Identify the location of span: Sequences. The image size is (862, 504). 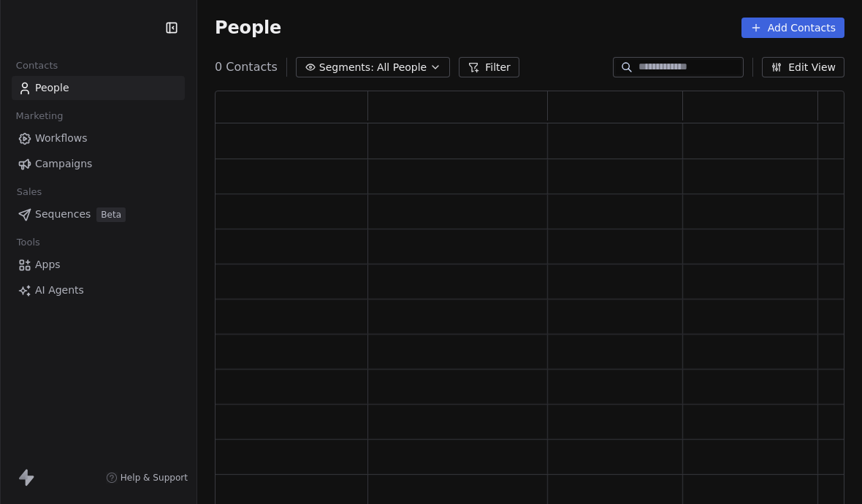
(63, 214).